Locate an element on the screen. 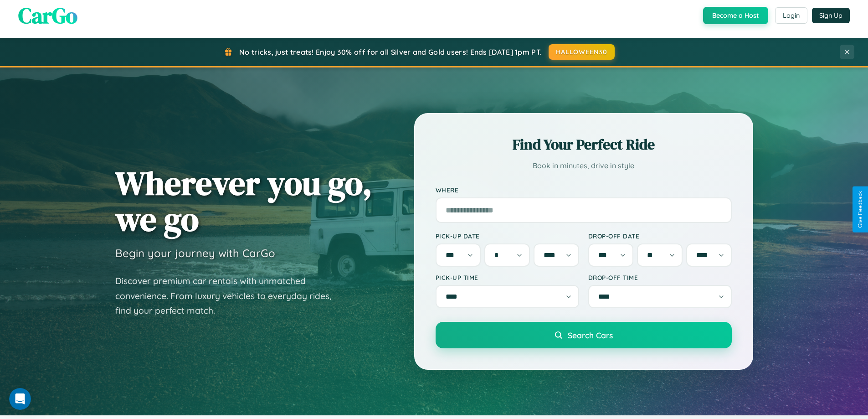 The width and height of the screenshot is (868, 419). h2: Find Your Perfect Ride is located at coordinates (583, 144).